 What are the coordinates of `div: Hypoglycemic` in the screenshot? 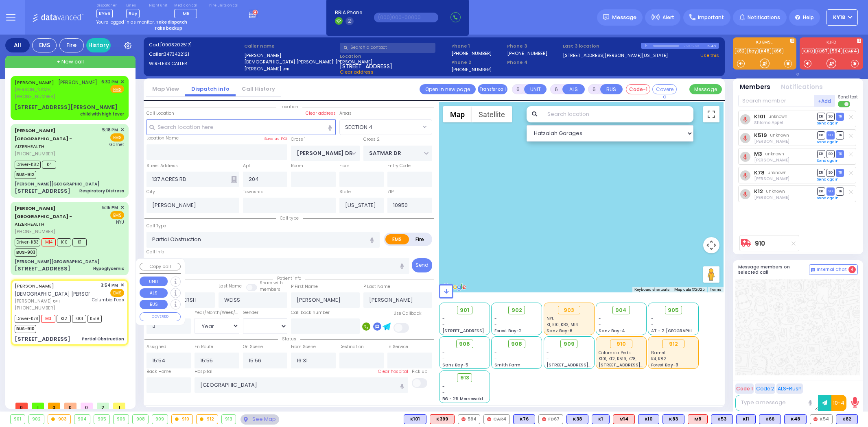 It's located at (109, 268).